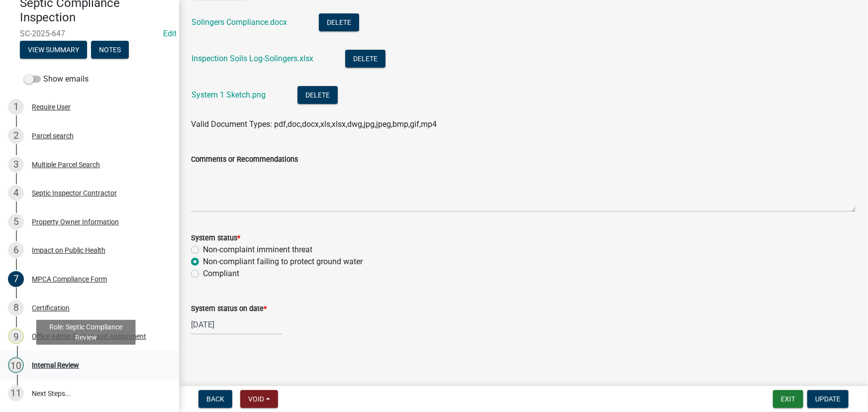 The width and height of the screenshot is (868, 412). What do you see at coordinates (75, 222) in the screenshot?
I see `div: Property Owner Information` at bounding box center [75, 222].